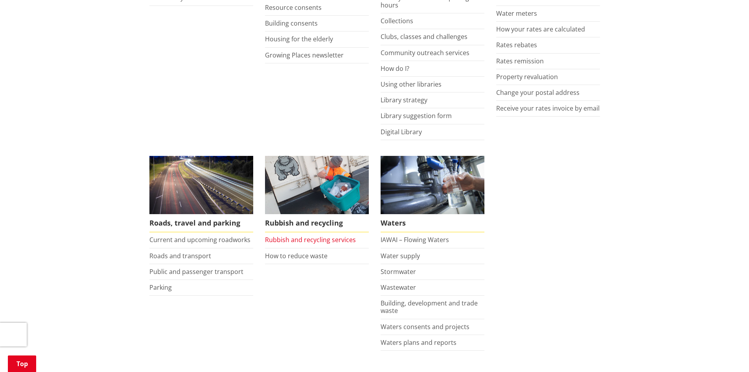 The image size is (749, 372). Describe the element at coordinates (201, 194) in the screenshot. I see `a: Roads, travel and parking Roads, travel and parking` at that location.